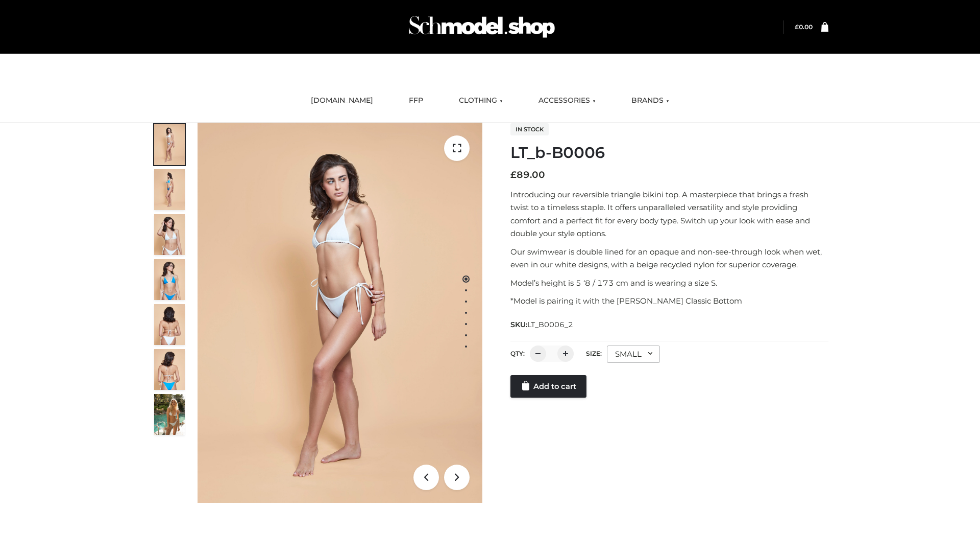  I want to click on span: LT_B0006_2, so click(551, 325).